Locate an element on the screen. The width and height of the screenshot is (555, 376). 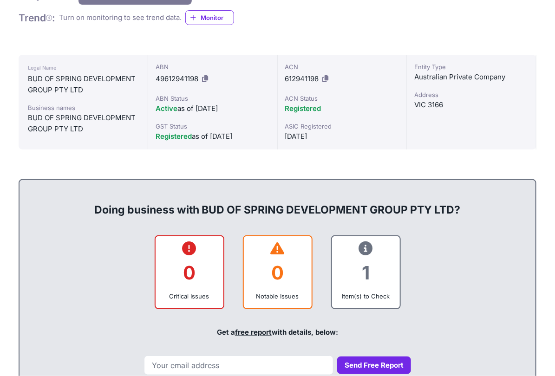
div: ACN is located at coordinates (342, 67).